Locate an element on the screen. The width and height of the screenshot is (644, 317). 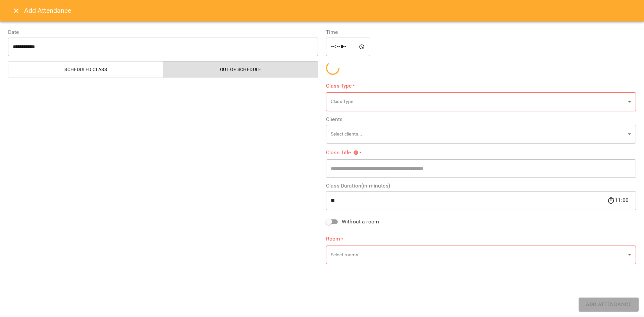
label: Time is located at coordinates (481, 32).